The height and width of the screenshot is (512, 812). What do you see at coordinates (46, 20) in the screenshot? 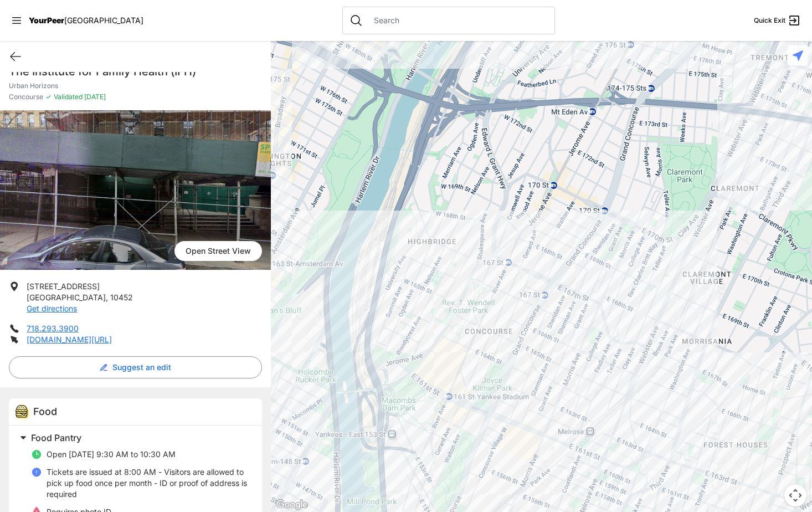
I see `span: YourPeer` at bounding box center [46, 20].